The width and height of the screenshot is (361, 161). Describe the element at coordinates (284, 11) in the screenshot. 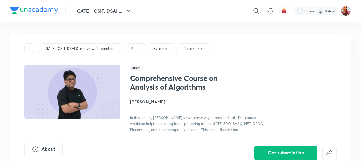

I see `img: avatar` at that location.